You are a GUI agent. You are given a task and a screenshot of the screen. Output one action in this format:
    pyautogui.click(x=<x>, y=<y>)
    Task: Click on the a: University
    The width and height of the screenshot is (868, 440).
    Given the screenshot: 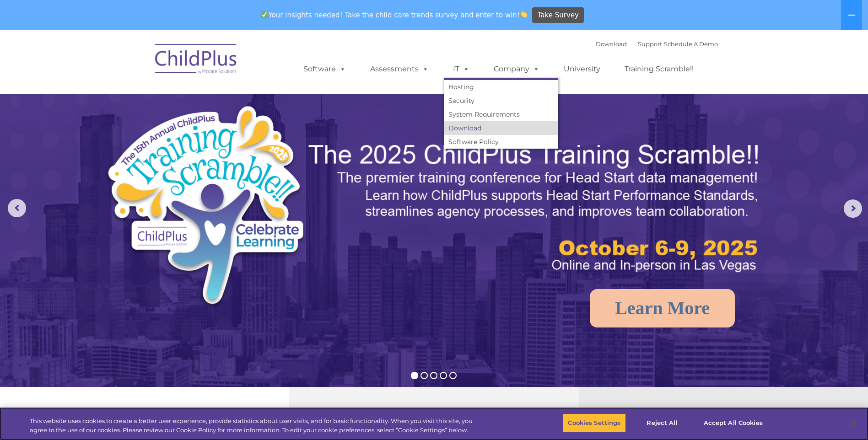 What is the action you would take?
    pyautogui.click(x=582, y=69)
    